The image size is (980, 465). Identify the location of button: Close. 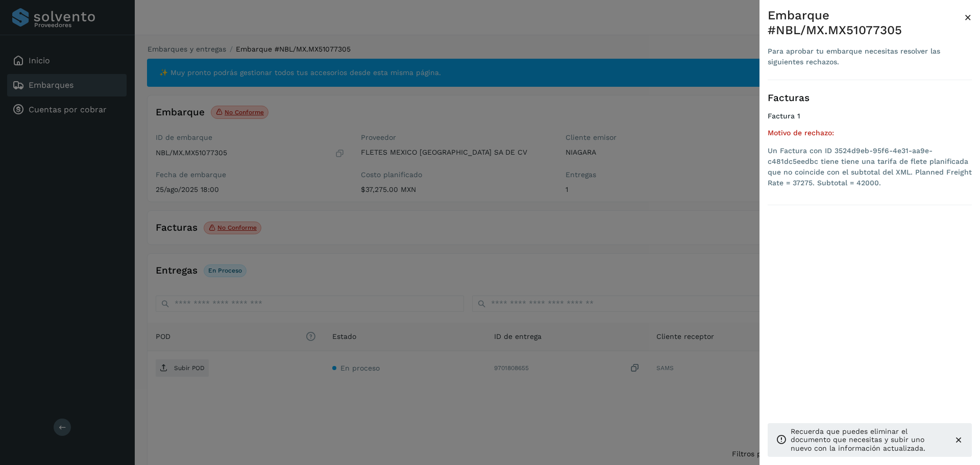
(968, 18).